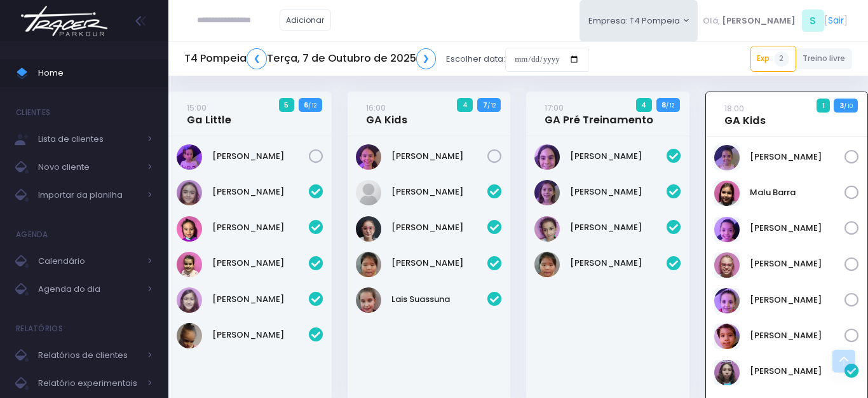 Image resolution: width=868 pixels, height=398 pixels. What do you see at coordinates (773, 58) in the screenshot?
I see `a: Exp2` at bounding box center [773, 58].